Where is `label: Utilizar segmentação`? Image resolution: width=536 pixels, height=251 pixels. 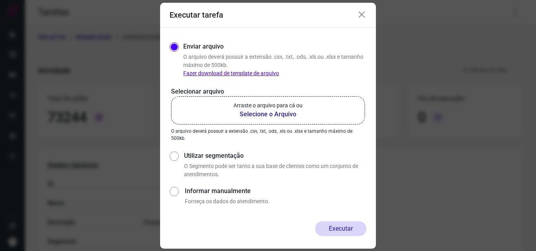
label: Utilizar segmentação is located at coordinates (275, 156).